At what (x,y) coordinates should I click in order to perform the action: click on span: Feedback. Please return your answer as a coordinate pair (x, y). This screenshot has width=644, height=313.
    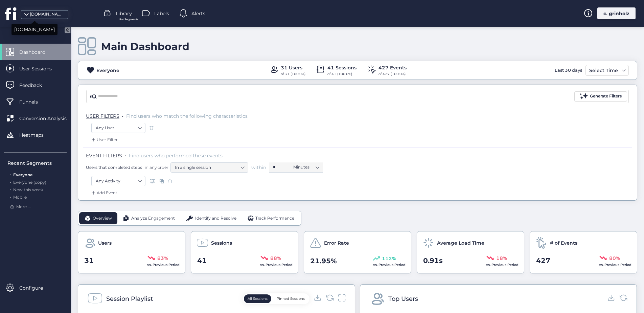
    Looking at the image, I should click on (35, 85).